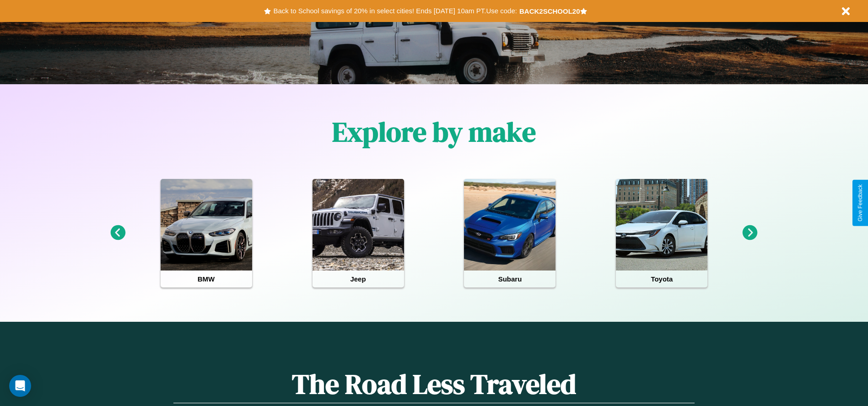 This screenshot has width=868, height=406. I want to click on b: BACK2SCHOOL20, so click(550, 11).